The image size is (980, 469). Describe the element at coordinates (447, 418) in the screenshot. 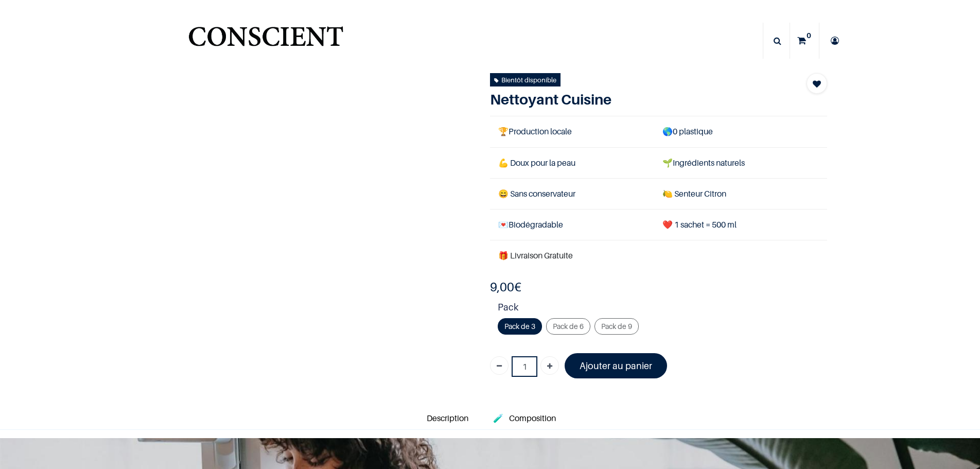

I see `span: Description` at that location.